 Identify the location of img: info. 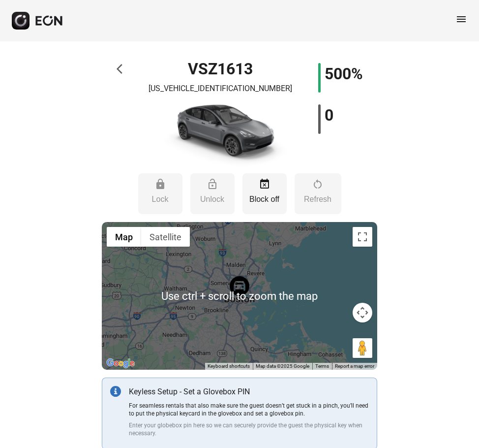
(116, 391).